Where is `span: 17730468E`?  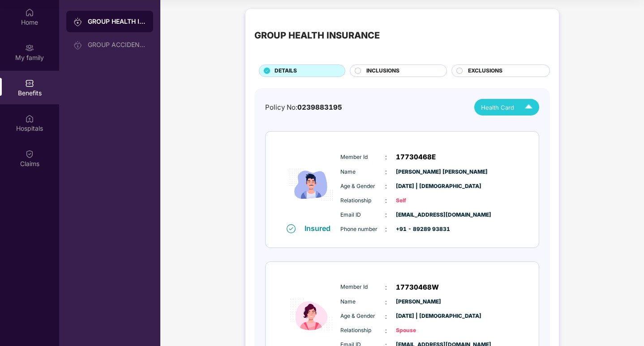 span: 17730468E is located at coordinates (416, 157).